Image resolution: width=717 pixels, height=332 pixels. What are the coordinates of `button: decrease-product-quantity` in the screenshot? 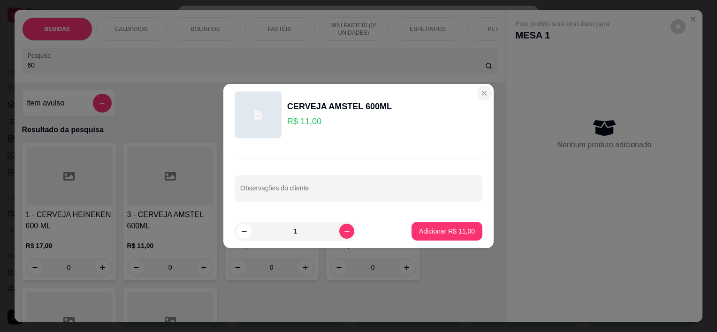 It's located at (244, 231).